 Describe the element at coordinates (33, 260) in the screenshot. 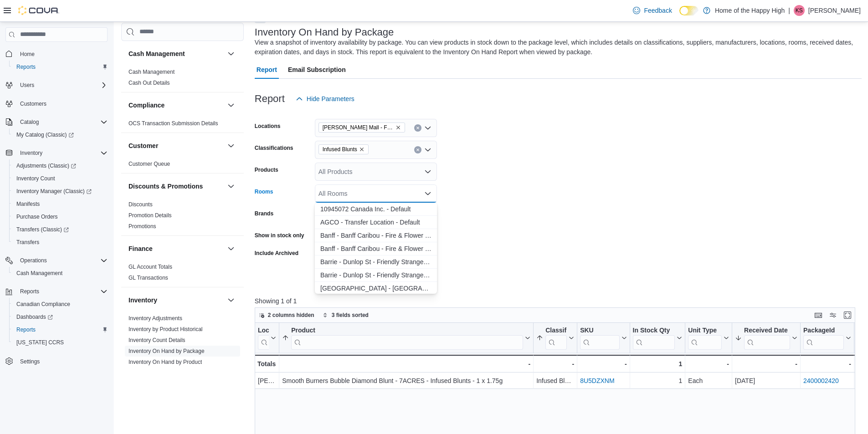

I see `span: Operations` at that location.